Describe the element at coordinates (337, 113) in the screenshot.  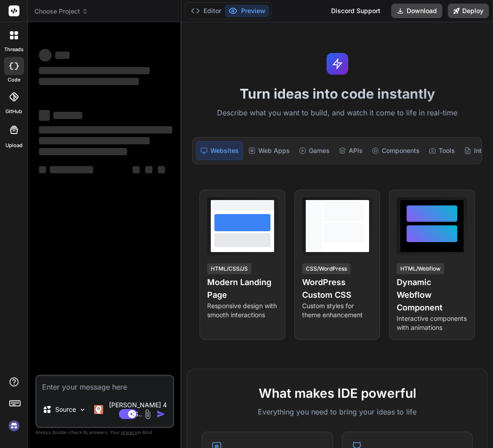
I see `p: Describe what you want to build, and watch it come to life in real-time` at that location.